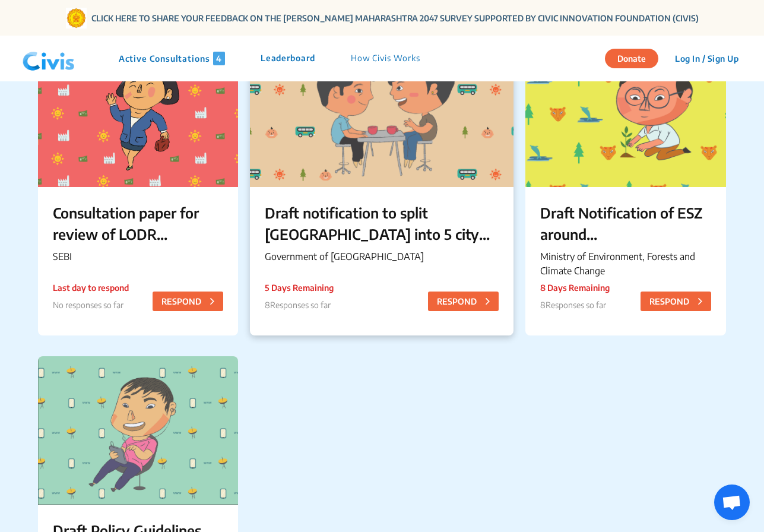 This screenshot has height=532, width=764. Describe the element at coordinates (632, 58) in the screenshot. I see `button: Donate` at that location.